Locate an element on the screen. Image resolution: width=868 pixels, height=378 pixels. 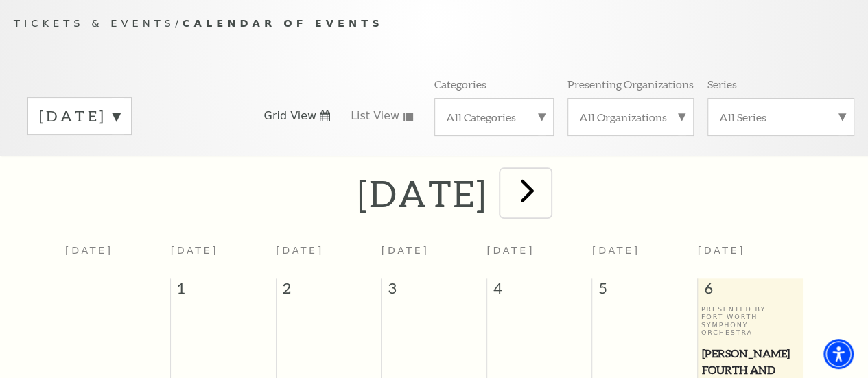
span: Calendar of Events is located at coordinates (283, 22).